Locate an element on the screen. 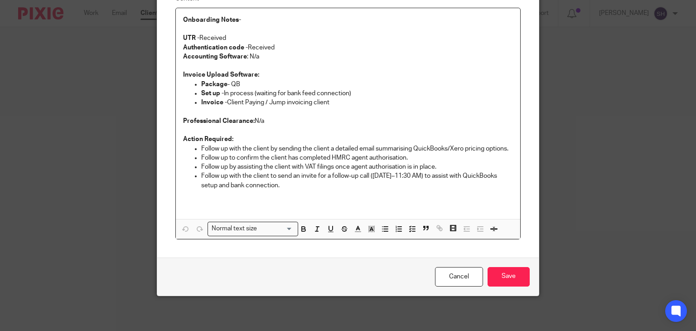 The width and height of the screenshot is (696, 331). strong: Invoice - is located at coordinates (214, 102).